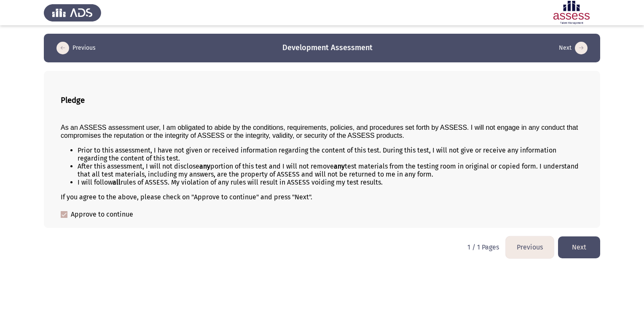  I want to click on div: If you agree to the above, please check on "Approve to continue" and press "Next"., so click(322, 197).